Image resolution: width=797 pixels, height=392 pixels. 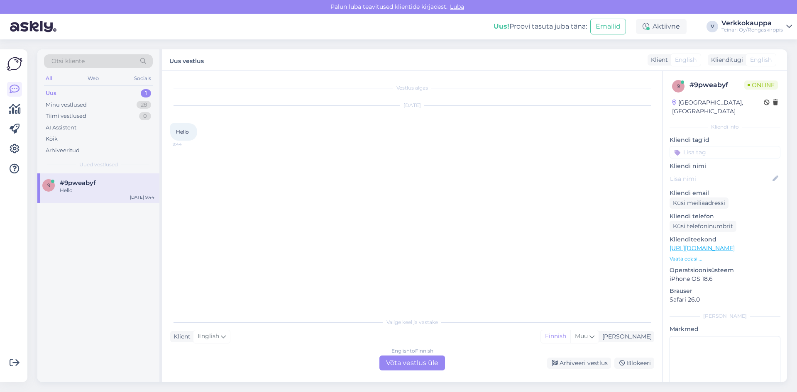 I want to click on div: Blokeeri, so click(x=634, y=363).